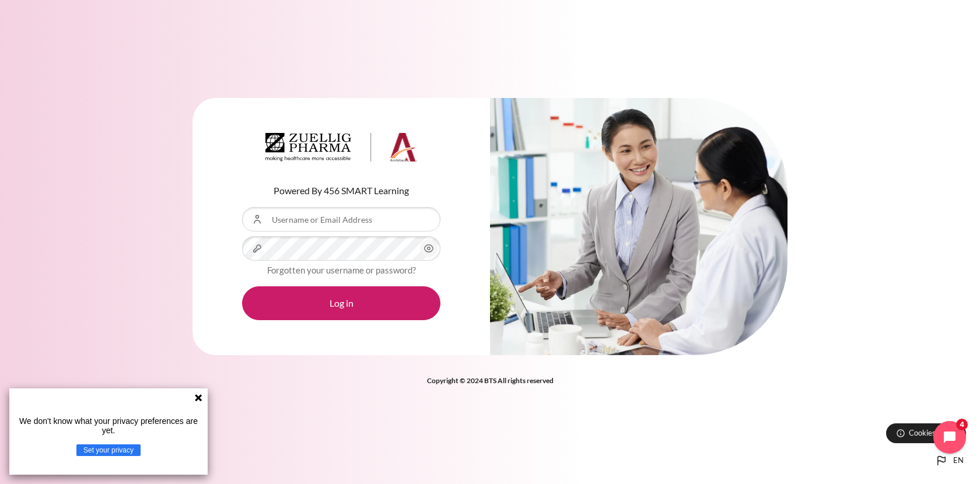 Image resolution: width=980 pixels, height=484 pixels. Describe the element at coordinates (949, 461) in the screenshot. I see `button: Languages` at that location.